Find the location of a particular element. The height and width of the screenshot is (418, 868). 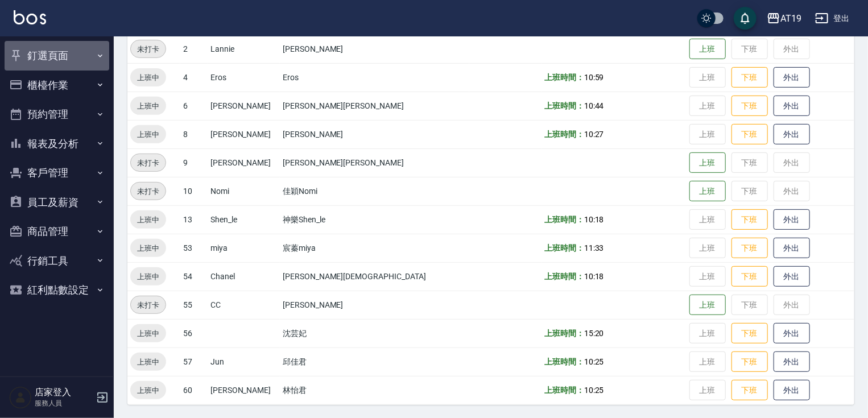

td: 10 is located at coordinates (194, 191).